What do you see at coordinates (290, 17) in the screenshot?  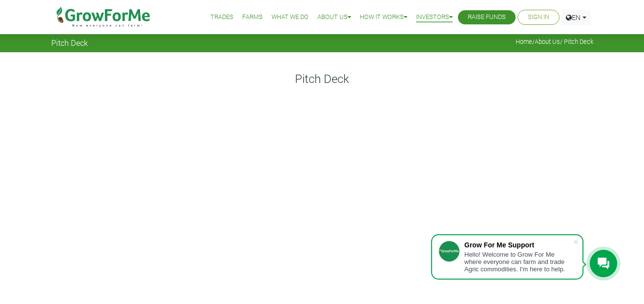 I see `a: What We Do` at bounding box center [290, 17].